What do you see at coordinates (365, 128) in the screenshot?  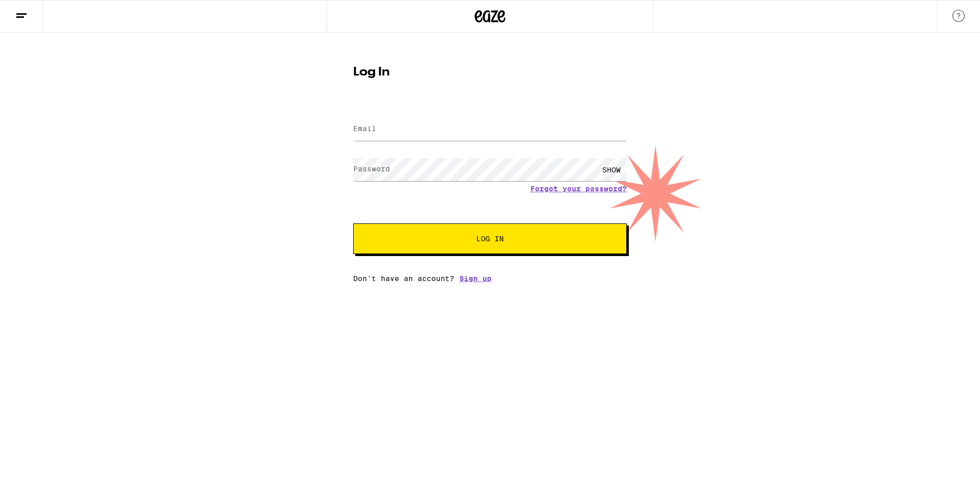 I see `label: Email` at bounding box center [365, 128].